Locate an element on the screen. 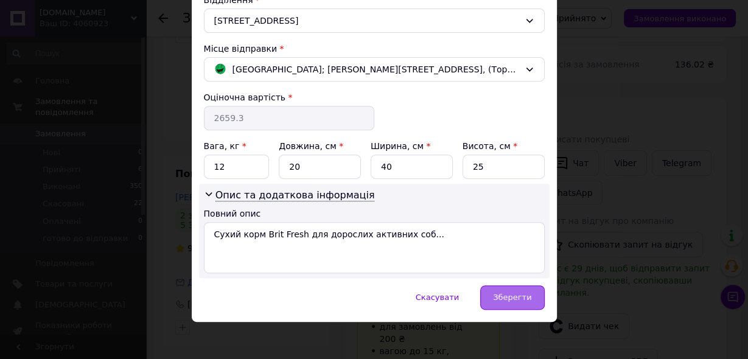  label: Ширина, см is located at coordinates (401, 146).